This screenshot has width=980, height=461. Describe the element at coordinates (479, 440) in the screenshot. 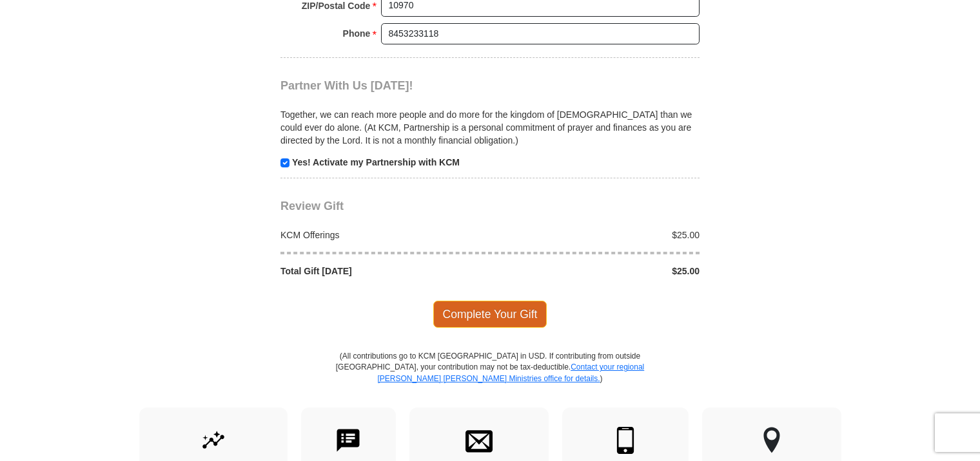

I see `img: envelope.svg` at that location.